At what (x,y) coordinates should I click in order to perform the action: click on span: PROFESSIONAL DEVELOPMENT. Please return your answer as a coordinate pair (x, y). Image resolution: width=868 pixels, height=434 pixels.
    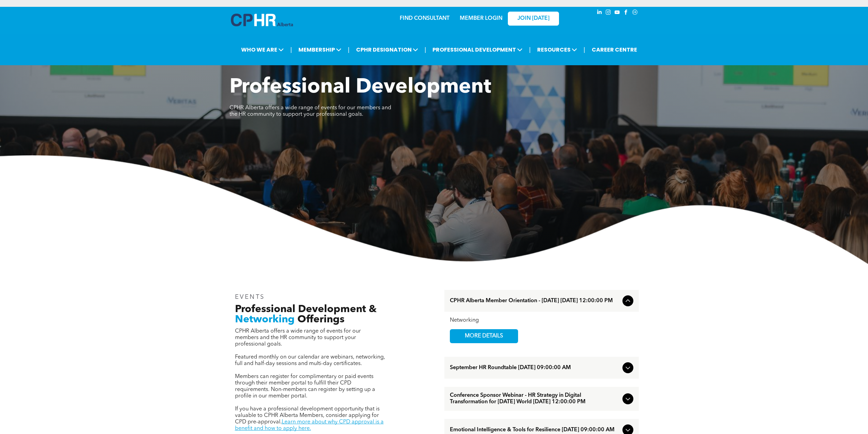
    Looking at the image, I should click on (477, 50).